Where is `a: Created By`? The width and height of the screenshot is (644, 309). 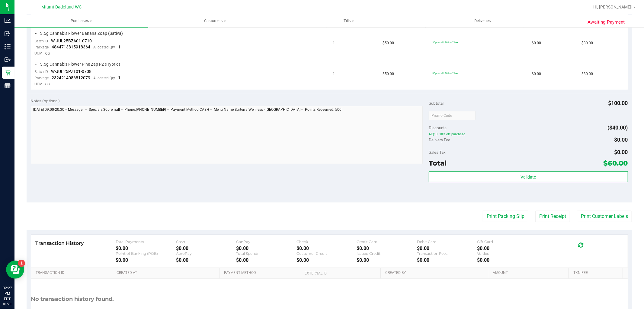 a: Created By is located at coordinates (435, 273).